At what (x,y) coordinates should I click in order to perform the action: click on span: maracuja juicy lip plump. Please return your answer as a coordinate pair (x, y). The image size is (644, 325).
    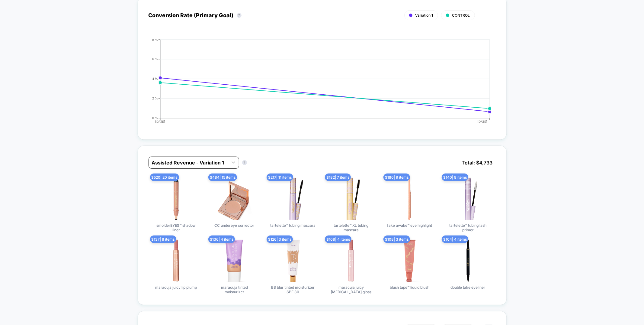
    Looking at the image, I should click on (176, 287).